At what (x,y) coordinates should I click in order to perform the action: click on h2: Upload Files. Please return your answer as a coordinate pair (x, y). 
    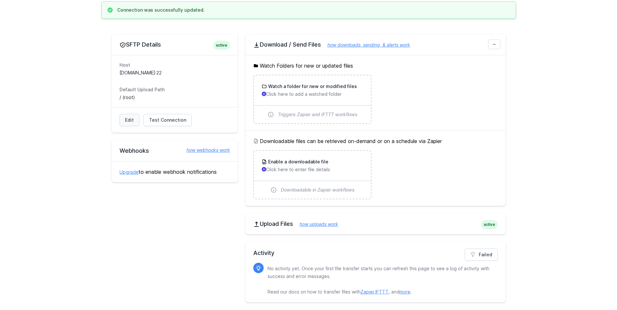
    Looking at the image, I should click on (376, 224).